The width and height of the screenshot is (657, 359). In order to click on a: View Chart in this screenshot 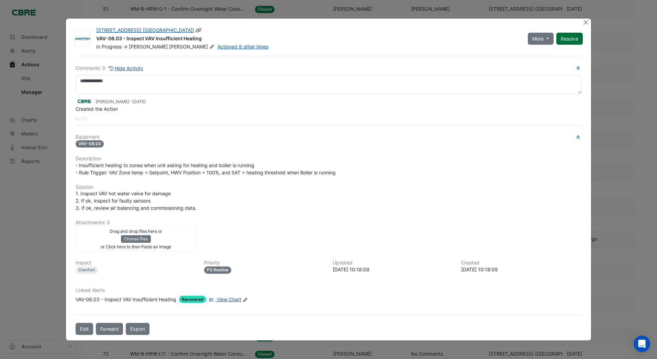, I will do `click(224, 299)`.